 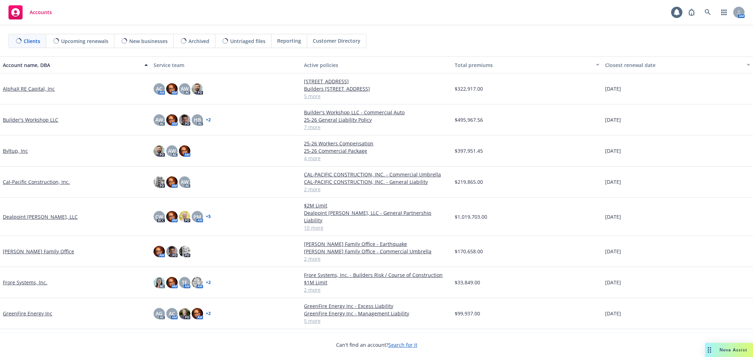 I want to click on span: $99,937.00, so click(x=467, y=313).